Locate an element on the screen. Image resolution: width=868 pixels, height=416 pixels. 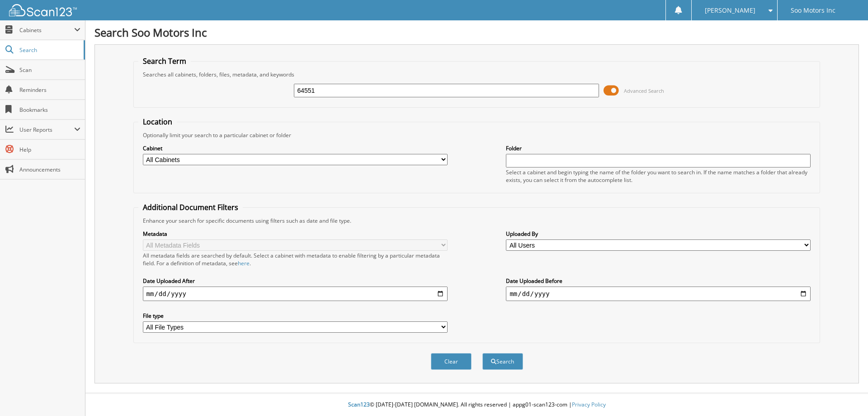
label: Metadata is located at coordinates (295, 233).